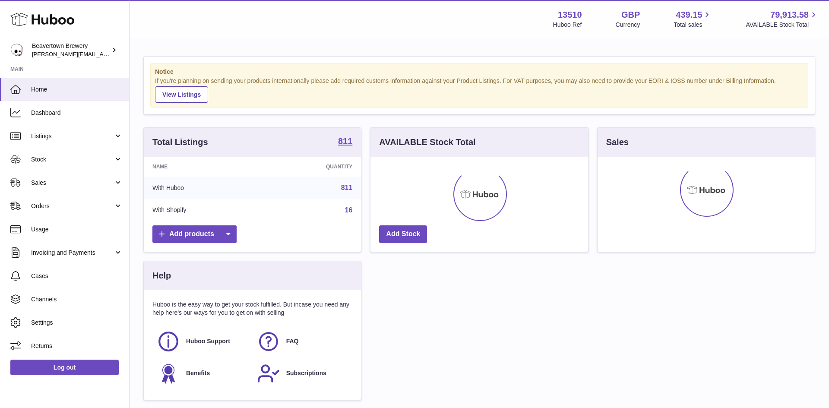 This screenshot has height=408, width=829. What do you see at coordinates (198, 373) in the screenshot?
I see `span: Benefits` at bounding box center [198, 373].